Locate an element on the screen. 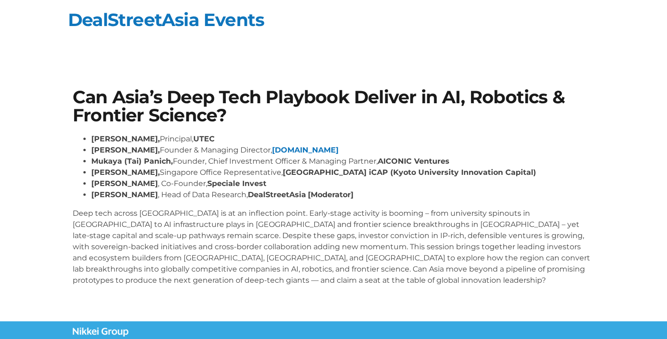 This screenshot has width=667, height=339. h1: Can Asia’s Deep Tech Playbook Deliver in AI, Robotics & Frontier Science? is located at coordinates (333, 106).